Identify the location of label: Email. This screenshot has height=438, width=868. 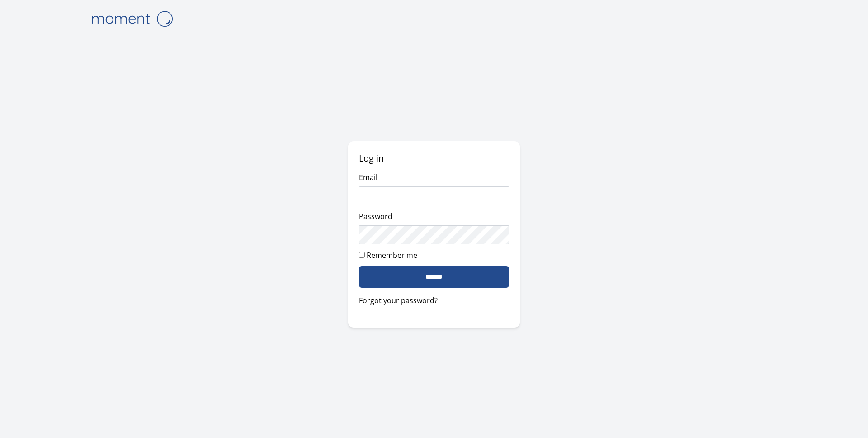
(368, 177).